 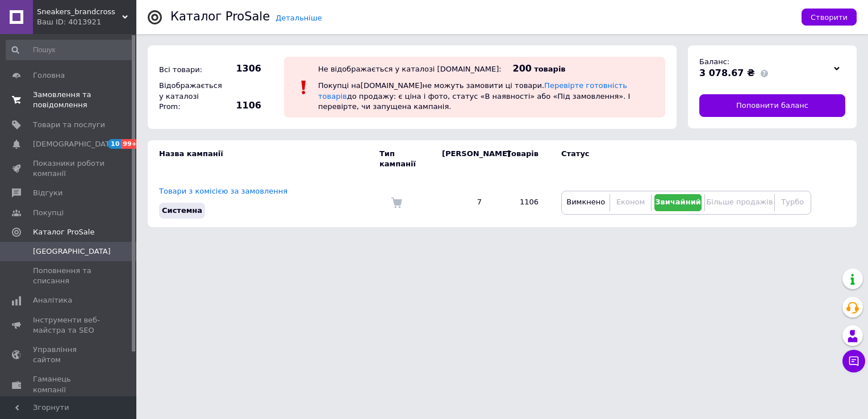 I want to click on span: 200, so click(x=522, y=68).